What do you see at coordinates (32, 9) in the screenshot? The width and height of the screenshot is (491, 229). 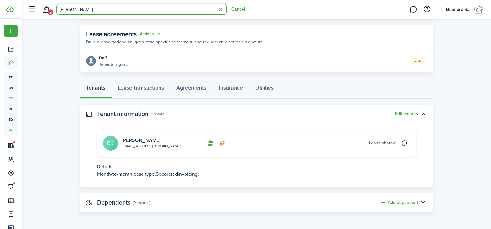 I see `button: Open sidebar` at bounding box center [32, 9].